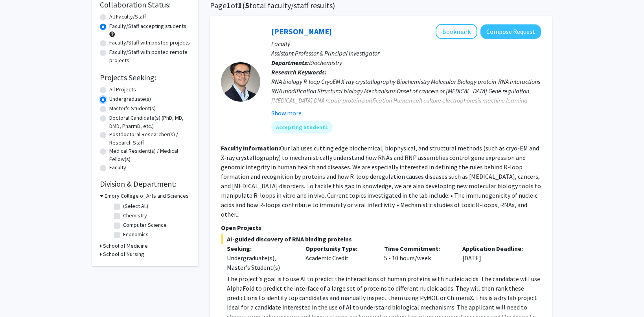 Image resolution: width=644 pixels, height=317 pixels. What do you see at coordinates (417, 249) in the screenshot?
I see `p: Time Commitment:` at bounding box center [417, 249].